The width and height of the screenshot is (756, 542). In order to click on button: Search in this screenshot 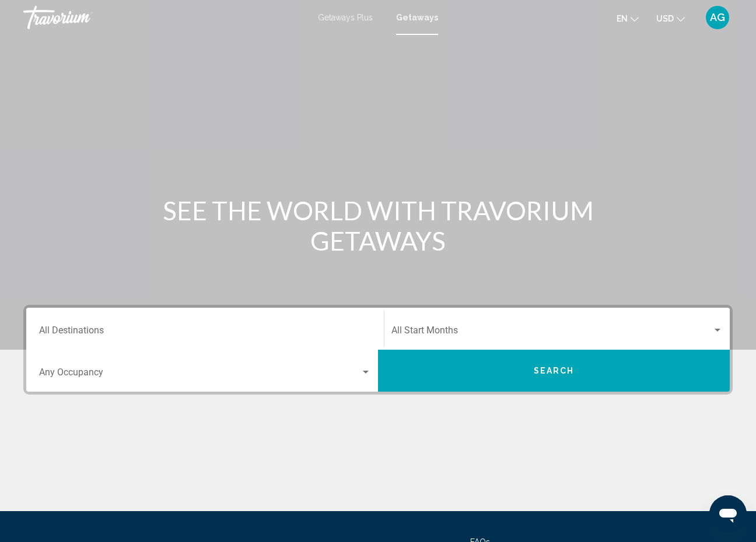, I will do `click(554, 371)`.